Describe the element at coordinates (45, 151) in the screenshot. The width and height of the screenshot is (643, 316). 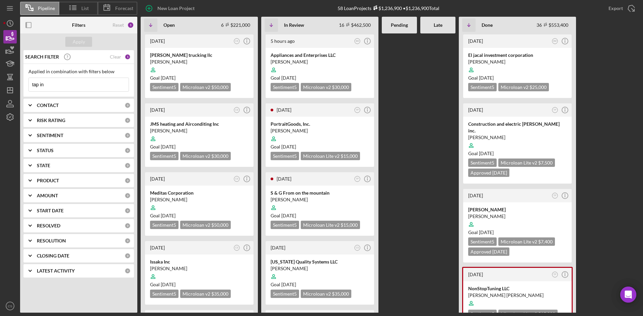
I see `b: STATUS` at that location.